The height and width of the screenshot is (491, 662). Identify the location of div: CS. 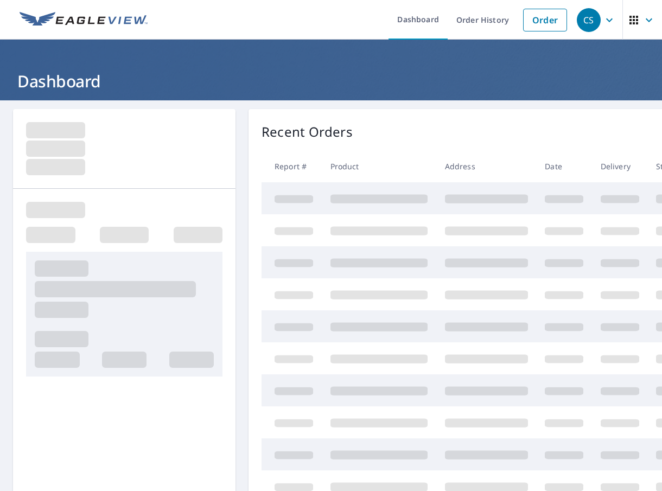
(589, 20).